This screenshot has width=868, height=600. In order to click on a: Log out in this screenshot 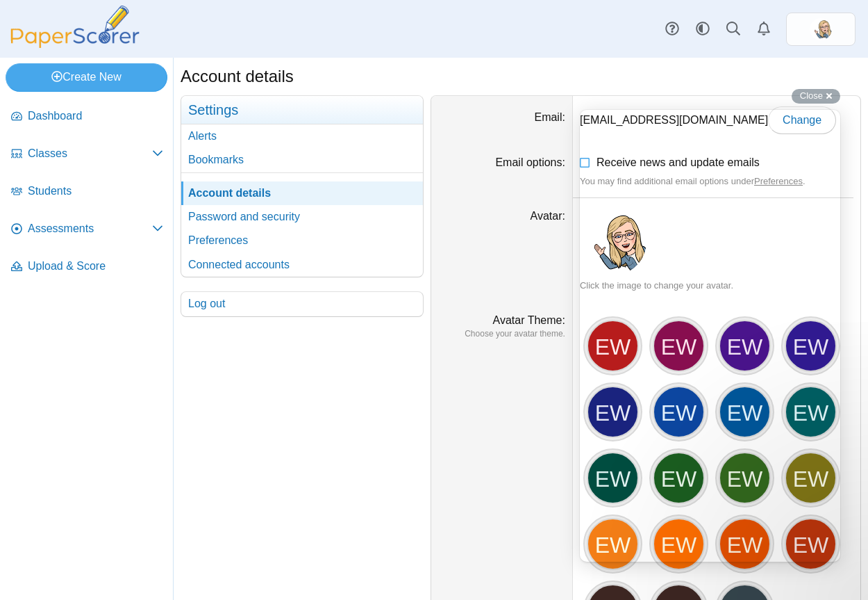, I will do `click(303, 304)`.